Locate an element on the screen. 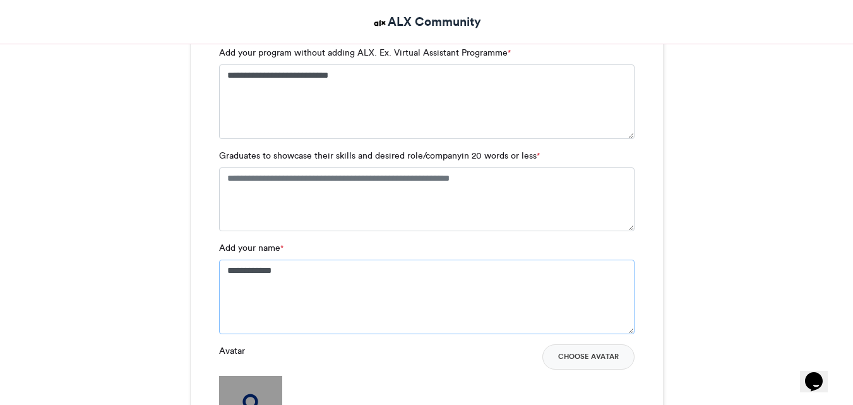  button: Choose Avatar is located at coordinates (589, 357).